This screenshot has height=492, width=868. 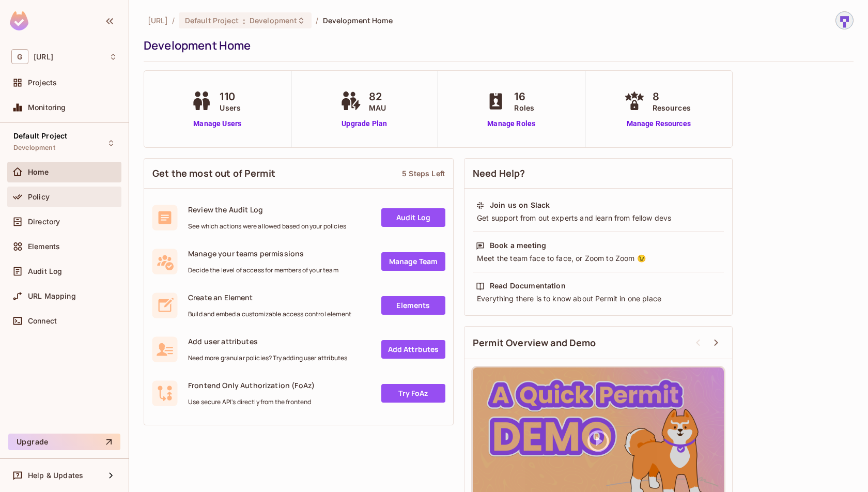 What do you see at coordinates (230, 108) in the screenshot?
I see `span: Users` at bounding box center [230, 108].